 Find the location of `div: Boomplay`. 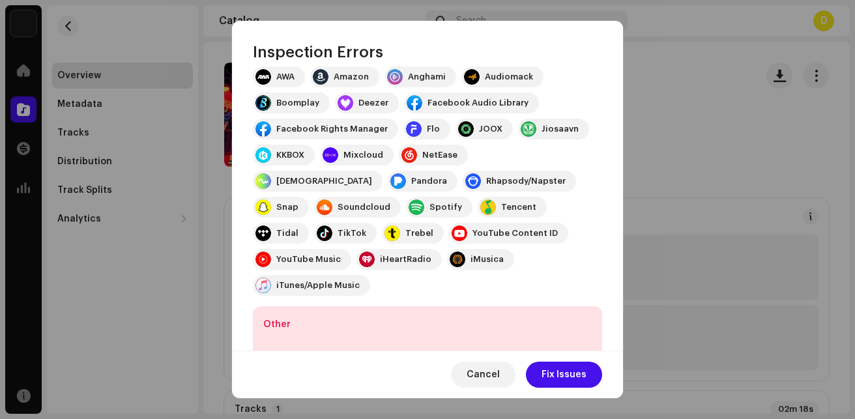

div: Boomplay is located at coordinates (298, 103).